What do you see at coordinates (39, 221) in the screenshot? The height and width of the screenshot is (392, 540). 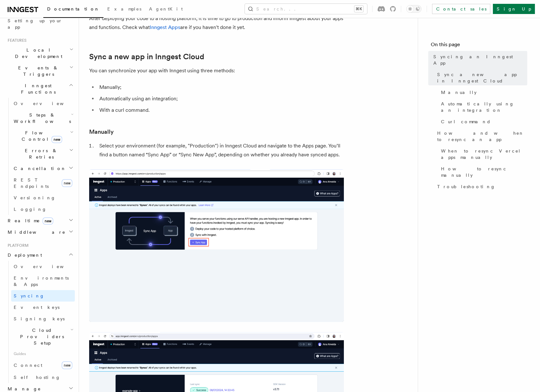 I see `button: Realtimenew` at bounding box center [39, 221].